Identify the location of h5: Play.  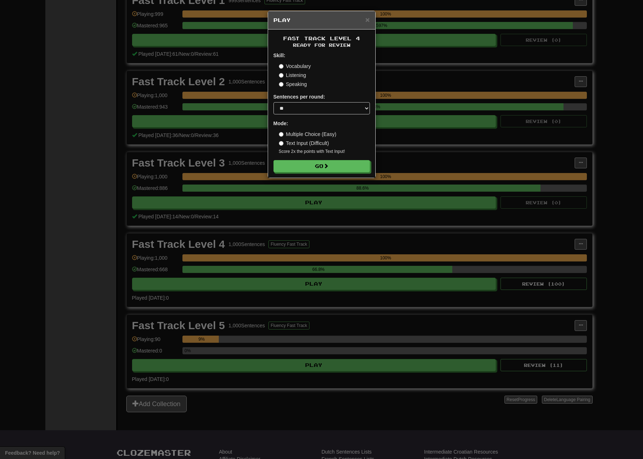
(322, 20).